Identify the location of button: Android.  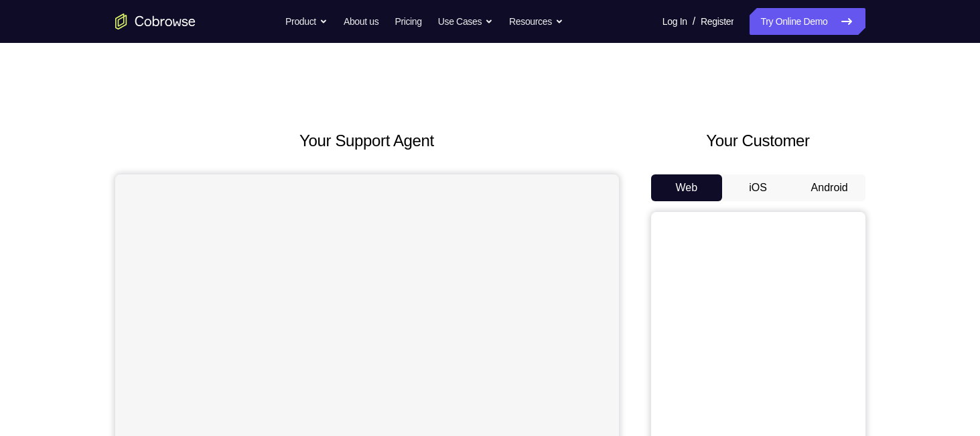
(829, 188).